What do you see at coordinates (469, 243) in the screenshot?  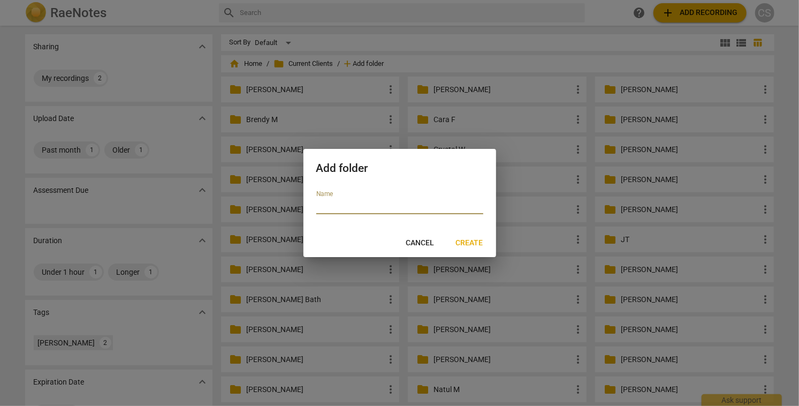 I see `span: Create` at bounding box center [469, 243].